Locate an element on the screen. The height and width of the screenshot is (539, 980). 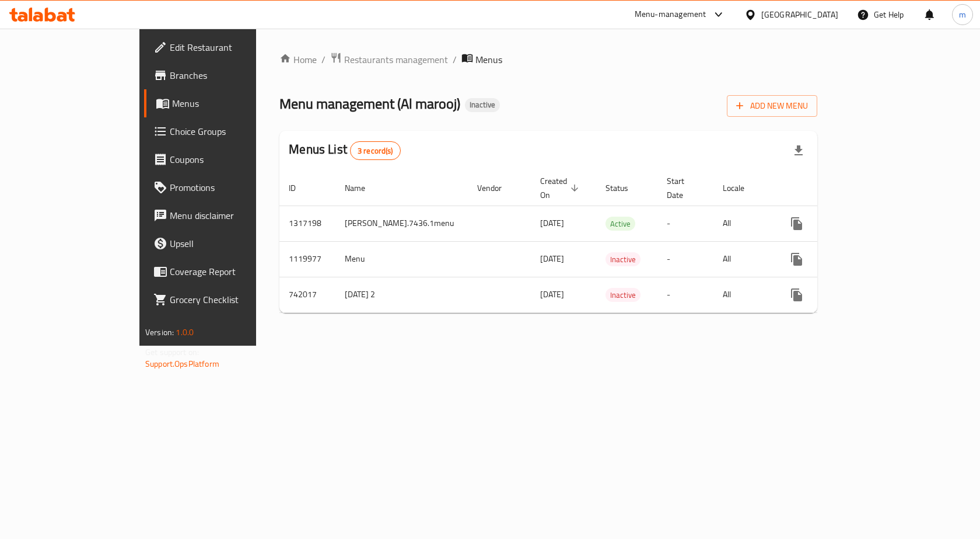
span: Edit Restaurant is located at coordinates (232, 47).